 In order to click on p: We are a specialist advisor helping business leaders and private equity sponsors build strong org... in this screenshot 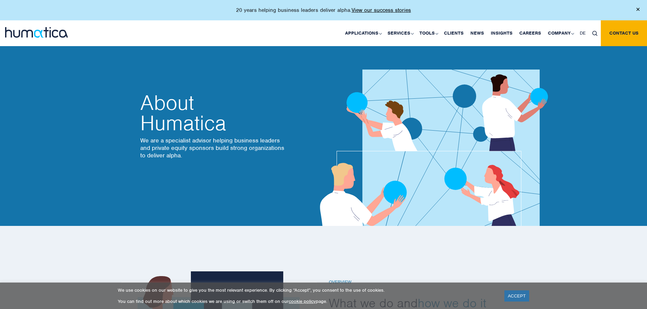, I will do `click(213, 148)`.